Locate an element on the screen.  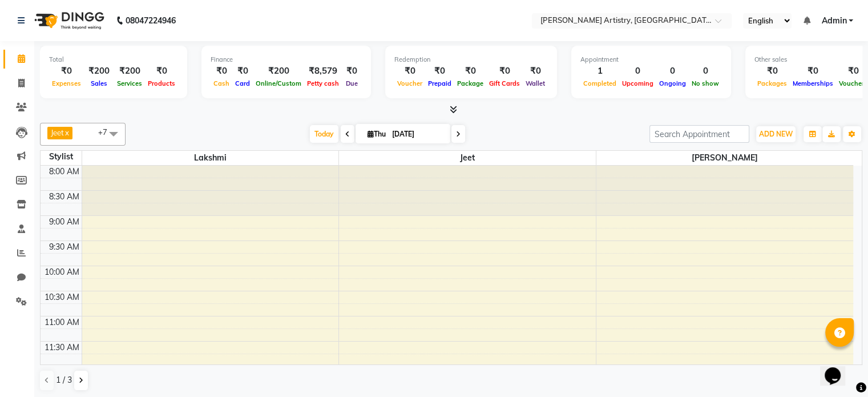
span: No show is located at coordinates (705, 84).